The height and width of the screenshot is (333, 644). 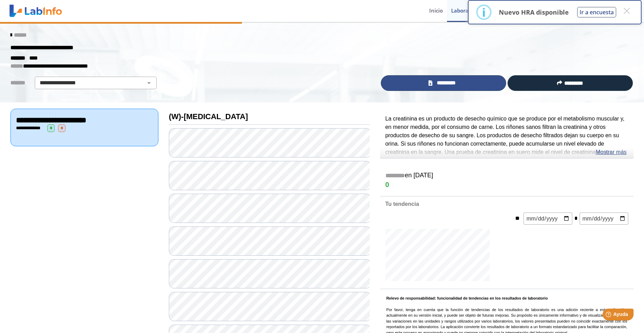 I want to click on p: Nuevo HRA disponible, so click(x=534, y=12).